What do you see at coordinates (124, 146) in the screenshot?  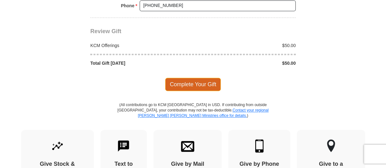 I see `img: text-to-give.svg` at bounding box center [124, 146].